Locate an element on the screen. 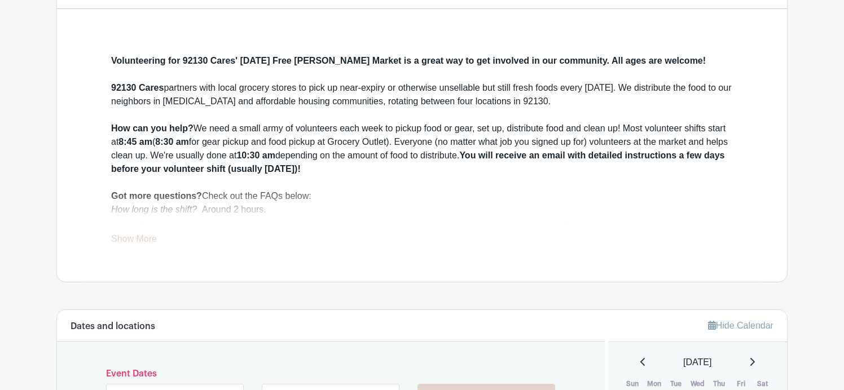  h6: Dates and locations is located at coordinates (113, 327).